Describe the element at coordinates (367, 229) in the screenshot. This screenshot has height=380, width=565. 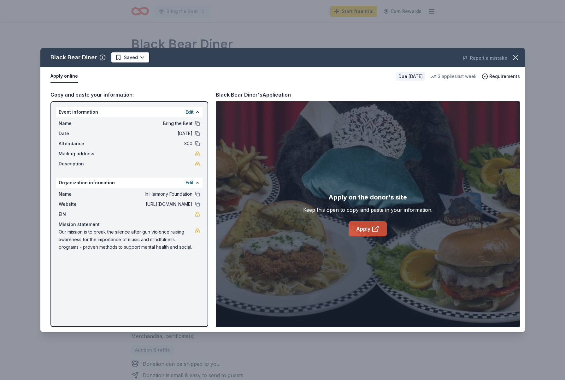
I see `a: Apply` at that location.